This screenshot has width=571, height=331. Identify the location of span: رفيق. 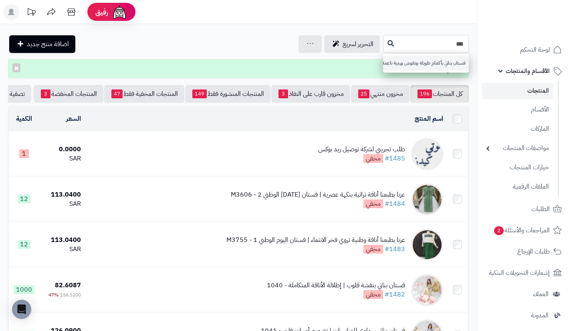
(102, 12).